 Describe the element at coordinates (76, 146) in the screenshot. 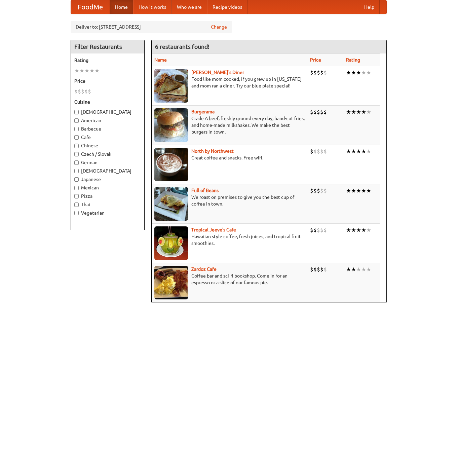

I see `input: Chinese` at that location.